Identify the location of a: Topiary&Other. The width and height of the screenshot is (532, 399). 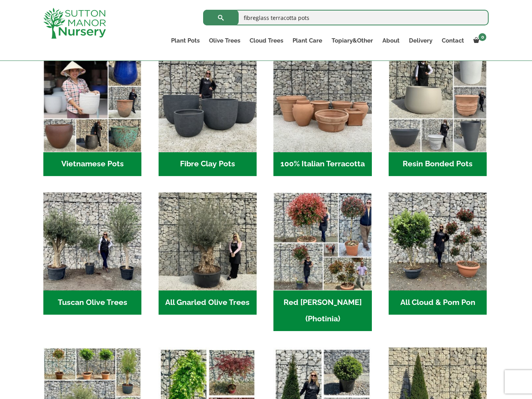
(352, 41).